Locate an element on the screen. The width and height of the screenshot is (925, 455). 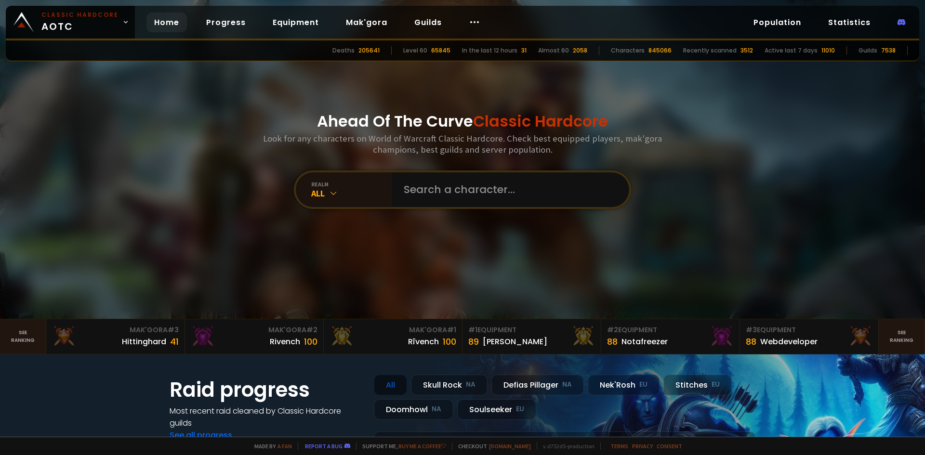
div: Defias Pillager is located at coordinates (538, 385).